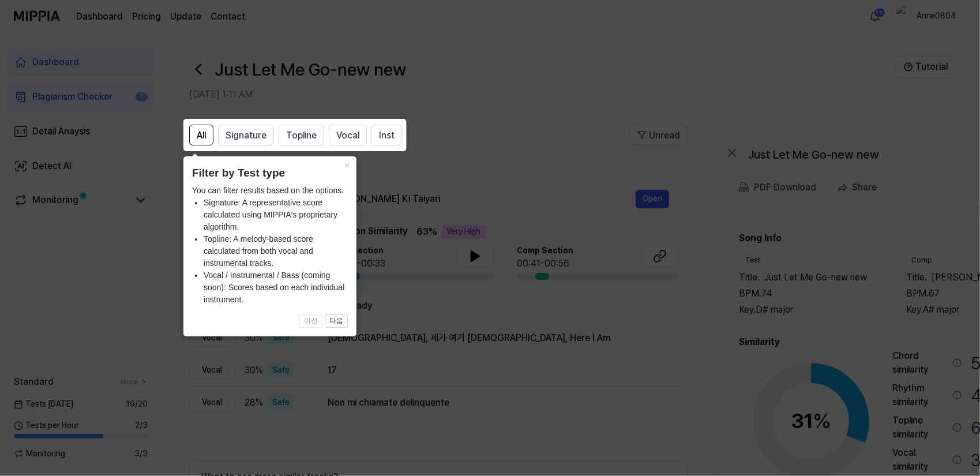  Describe the element at coordinates (301, 135) in the screenshot. I see `button: Topline` at that location.